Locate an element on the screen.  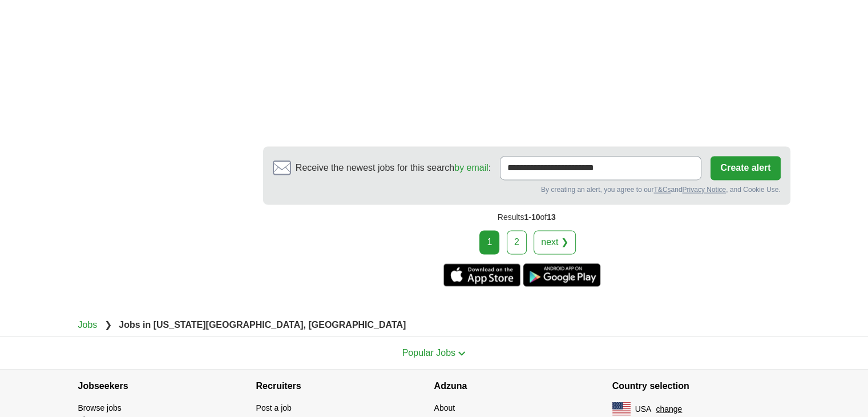
span: 1-10 is located at coordinates (532, 217).